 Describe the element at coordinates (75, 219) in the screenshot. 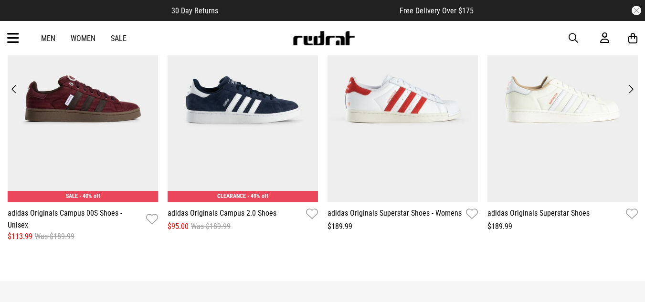

I see `a: adidas Originals Campus 00S Shoes - Unisex` at that location.